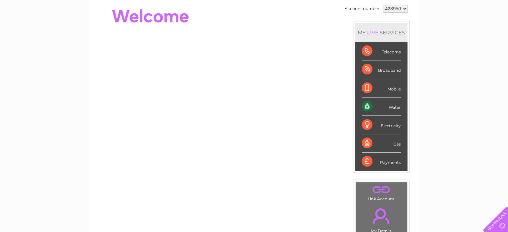  I want to click on img: logo.png, so click(35, 27).